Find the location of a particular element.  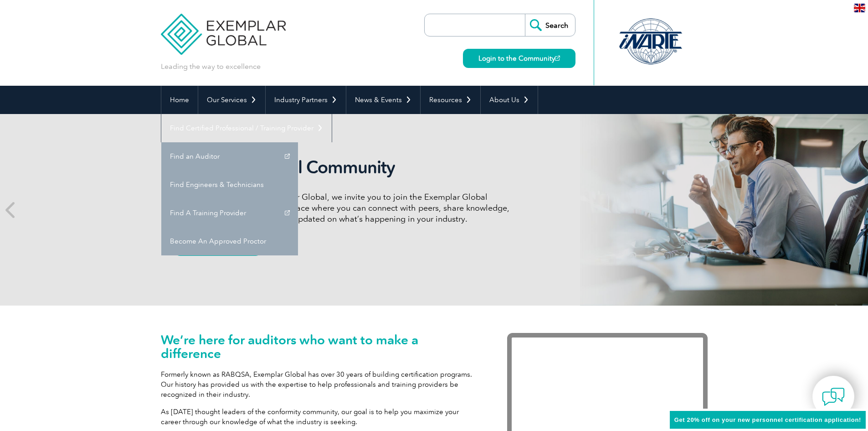

a: Find Engineers & Technicians is located at coordinates (229, 185).